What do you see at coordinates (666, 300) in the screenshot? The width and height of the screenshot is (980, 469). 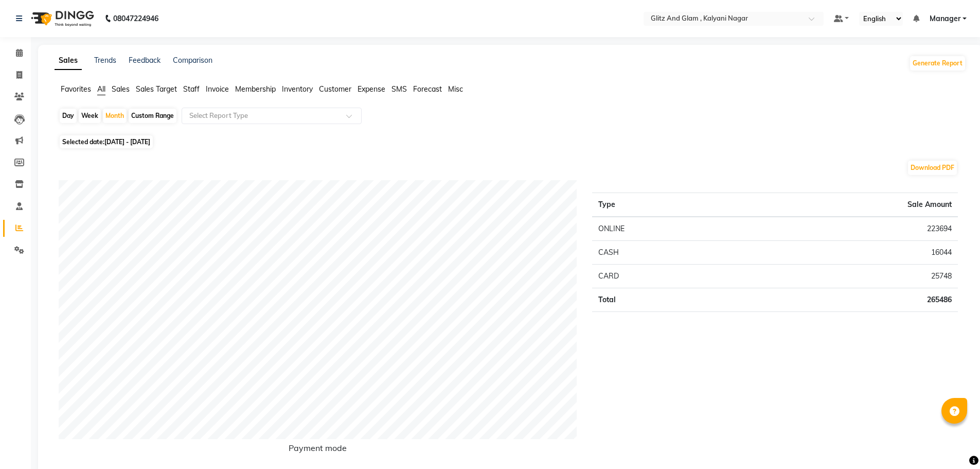 I see `td: Total` at bounding box center [666, 300].